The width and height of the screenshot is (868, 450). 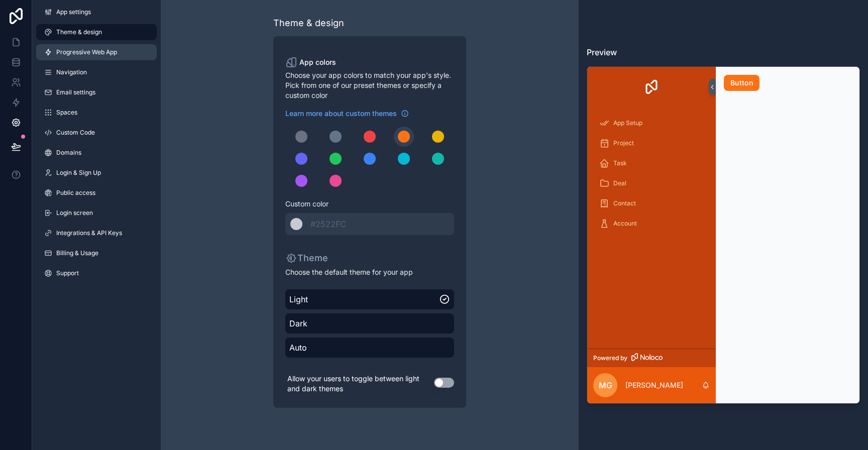 I want to click on a: Spaces, so click(x=97, y=112).